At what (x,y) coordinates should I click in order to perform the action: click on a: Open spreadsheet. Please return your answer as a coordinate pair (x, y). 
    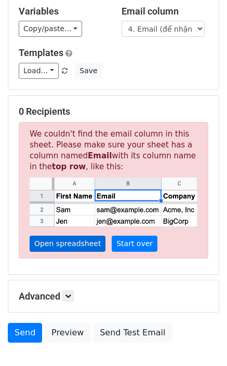
    Looking at the image, I should click on (67, 243).